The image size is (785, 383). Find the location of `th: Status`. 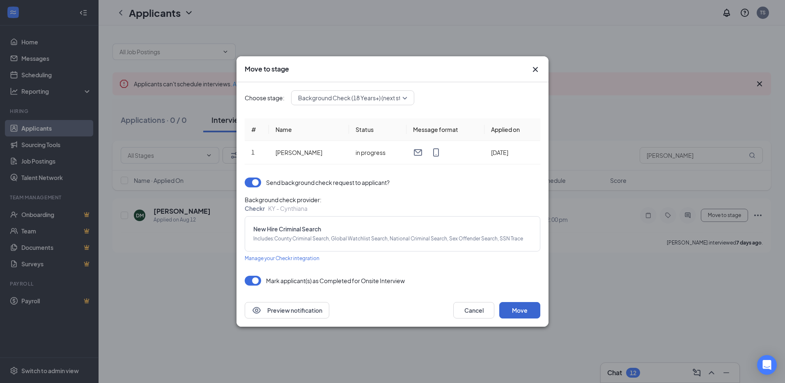

th: Status is located at coordinates (378, 129).